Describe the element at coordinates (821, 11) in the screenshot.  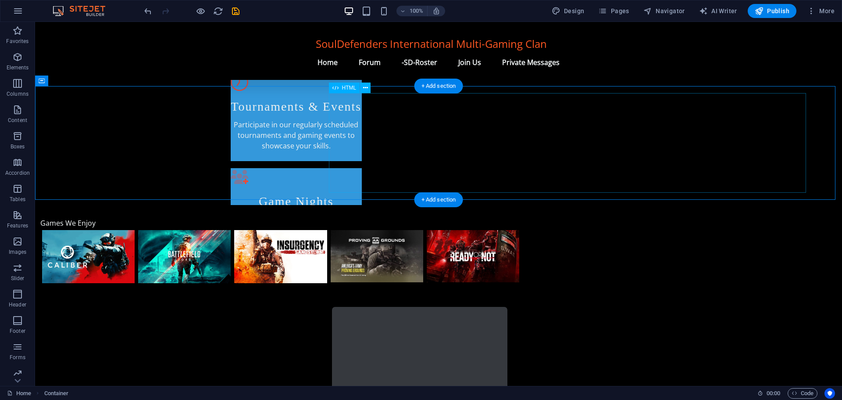
I see `button: More` at that location.